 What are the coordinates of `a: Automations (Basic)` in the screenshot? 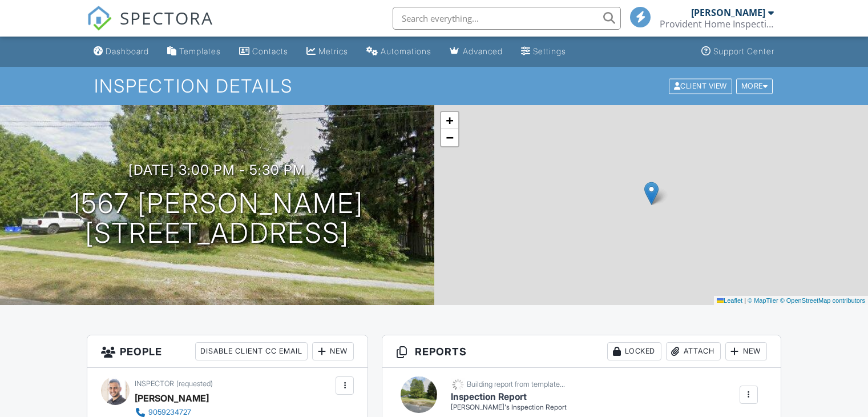 It's located at (399, 52).